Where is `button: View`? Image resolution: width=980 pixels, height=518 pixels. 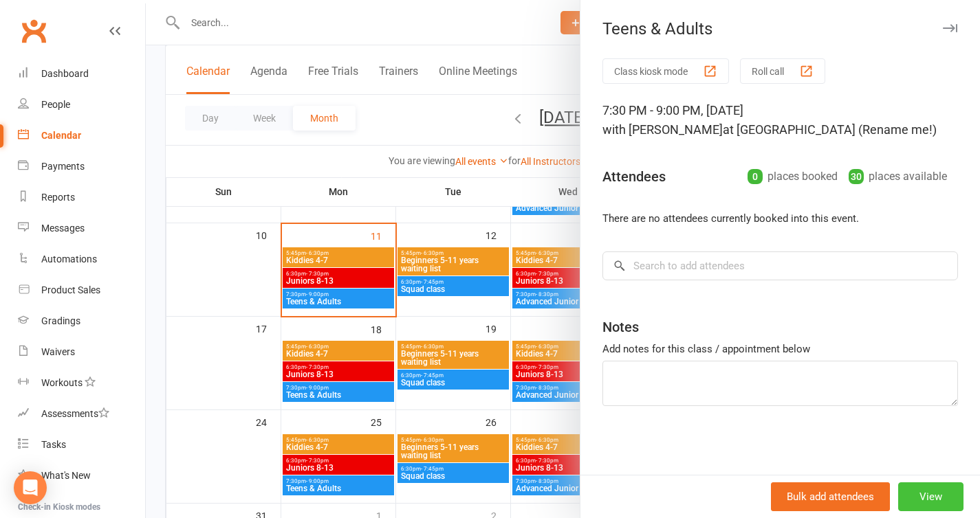
button: View is located at coordinates (931, 497).